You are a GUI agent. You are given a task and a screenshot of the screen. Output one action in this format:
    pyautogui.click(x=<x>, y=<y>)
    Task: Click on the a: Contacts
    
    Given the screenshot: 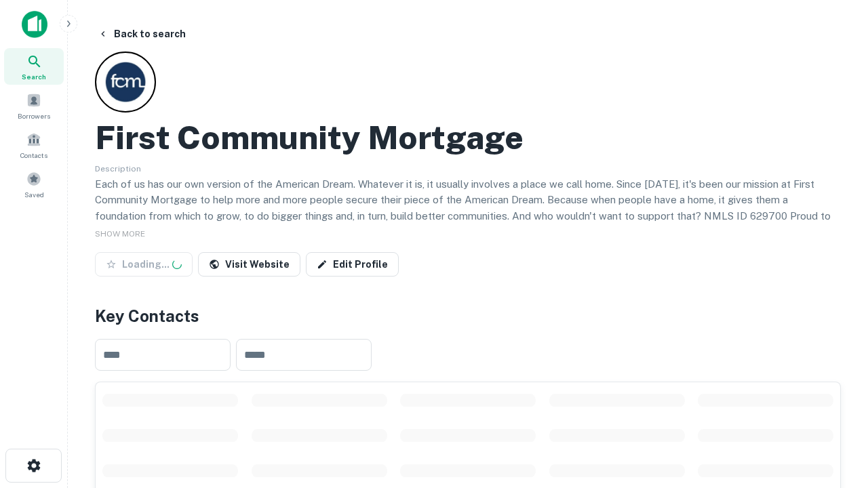 What is the action you would take?
    pyautogui.click(x=34, y=145)
    